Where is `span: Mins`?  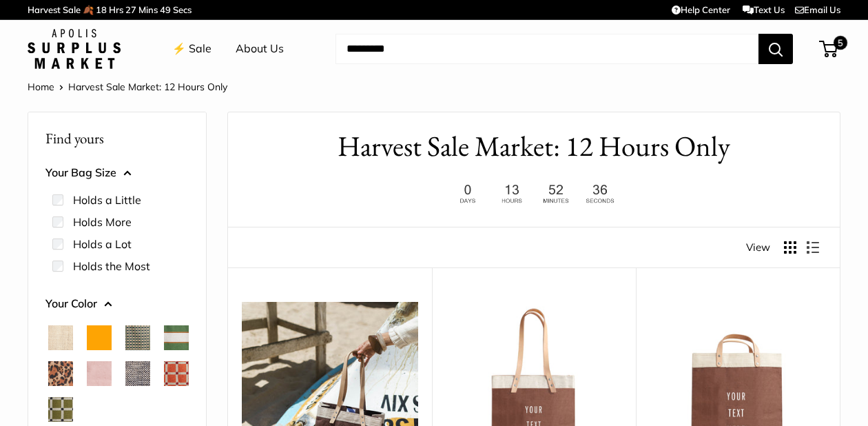 span: Mins is located at coordinates (148, 10).